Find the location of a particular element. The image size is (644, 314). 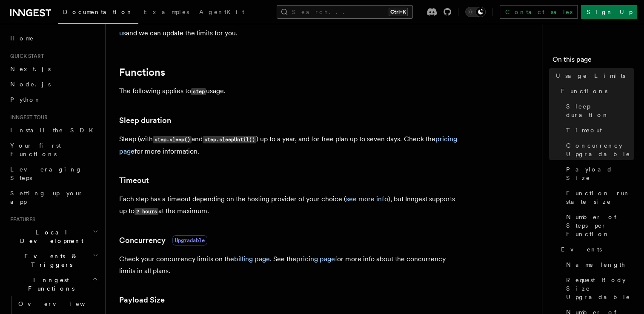

span: Python is located at coordinates (25, 100).